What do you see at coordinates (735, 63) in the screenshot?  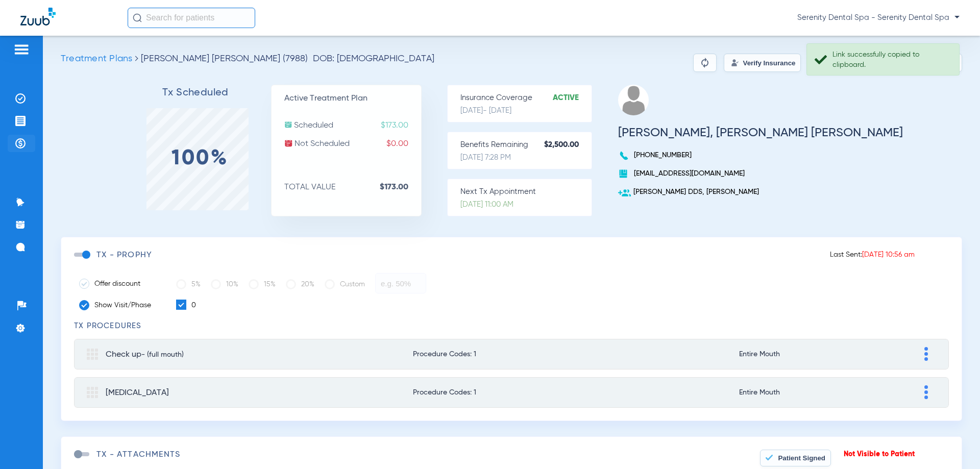 I see `img: Verify Insurance` at bounding box center [735, 63].